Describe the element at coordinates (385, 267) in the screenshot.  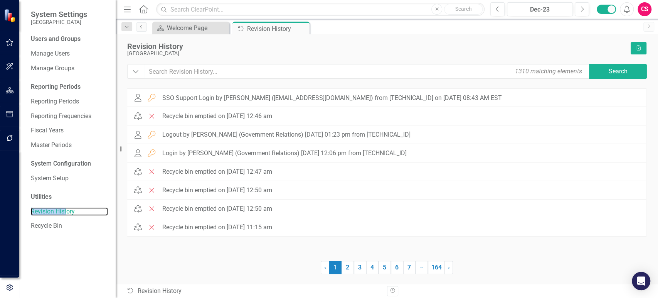
I see `a: 5` at that location.